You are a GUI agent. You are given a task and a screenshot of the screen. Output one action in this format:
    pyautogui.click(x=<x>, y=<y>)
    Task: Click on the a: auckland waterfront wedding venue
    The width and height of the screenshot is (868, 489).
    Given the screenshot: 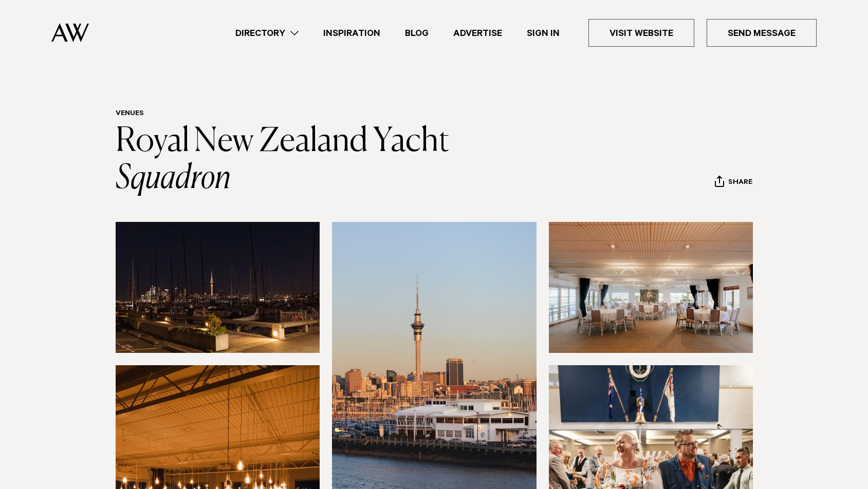 What is the action you would take?
    pyautogui.click(x=218, y=287)
    